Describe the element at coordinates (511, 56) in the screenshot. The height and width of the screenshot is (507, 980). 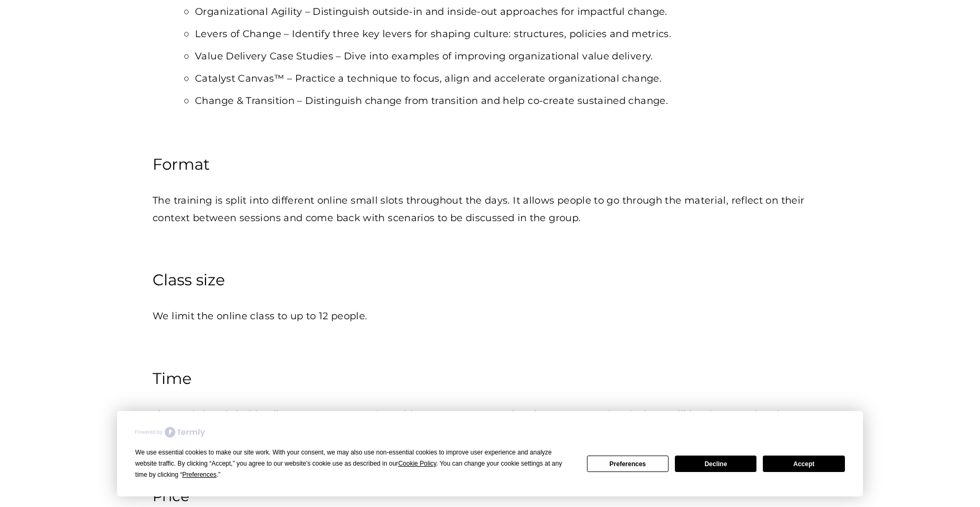
I see `p: Value Delivery Case Studies – Dive into examples of improving organizational value delivery.` at that location.